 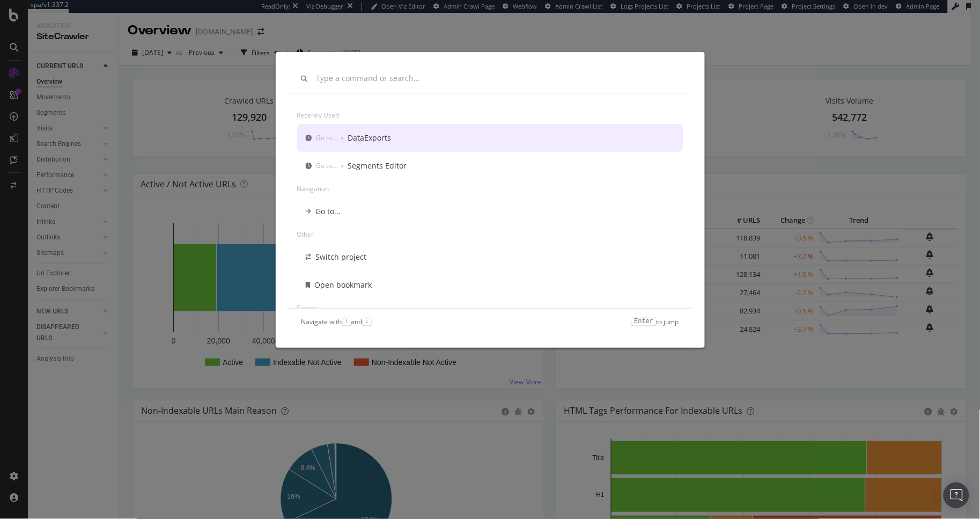 What do you see at coordinates (343, 285) in the screenshot?
I see `div: Open bookmark` at bounding box center [343, 285].